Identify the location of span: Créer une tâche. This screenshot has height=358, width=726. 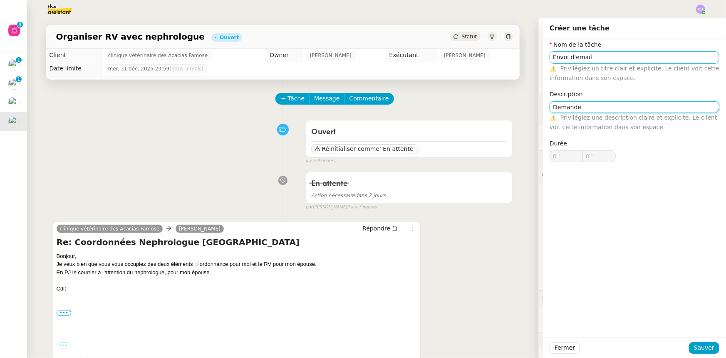
(580, 28).